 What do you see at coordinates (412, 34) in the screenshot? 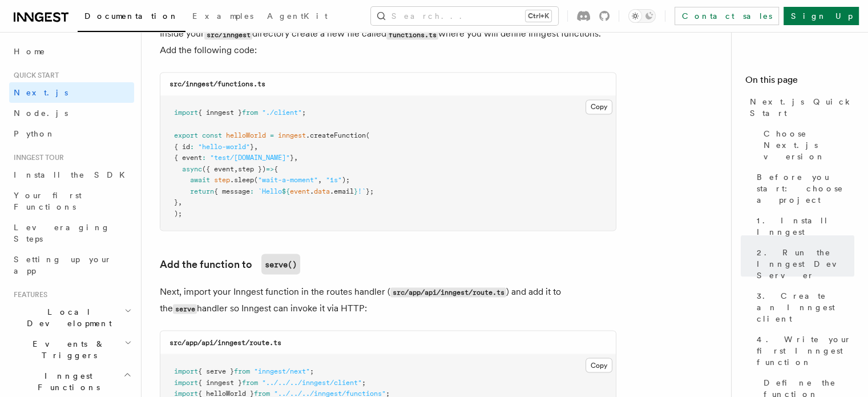
I see `code: functions.ts` at bounding box center [412, 34].